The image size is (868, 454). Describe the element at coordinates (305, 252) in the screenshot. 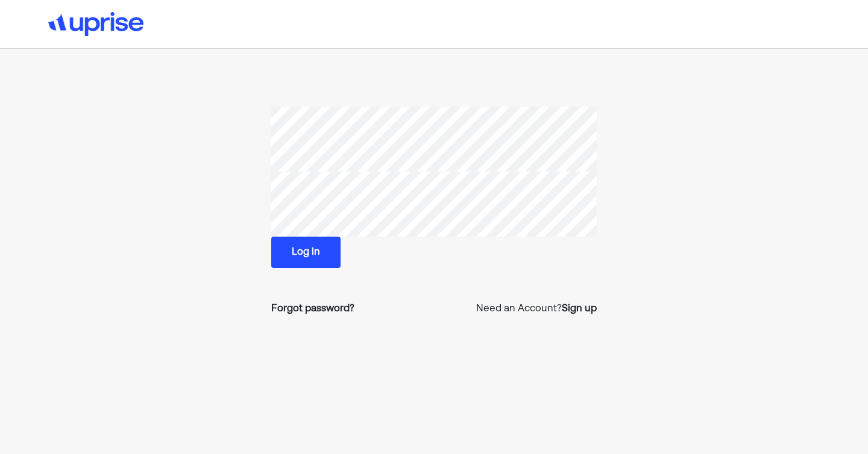

I see `button: Log in` at that location.